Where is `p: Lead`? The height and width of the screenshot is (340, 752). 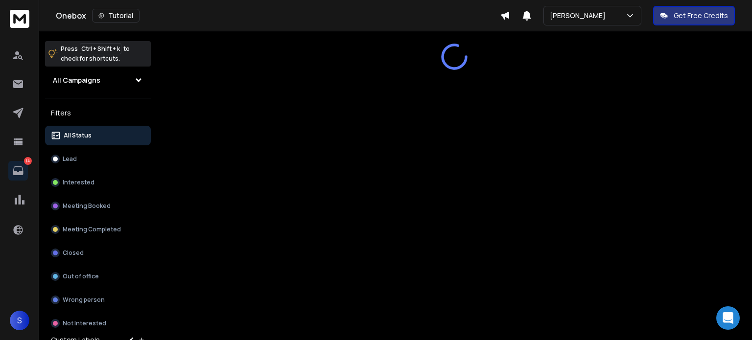 p: Lead is located at coordinates (70, 159).